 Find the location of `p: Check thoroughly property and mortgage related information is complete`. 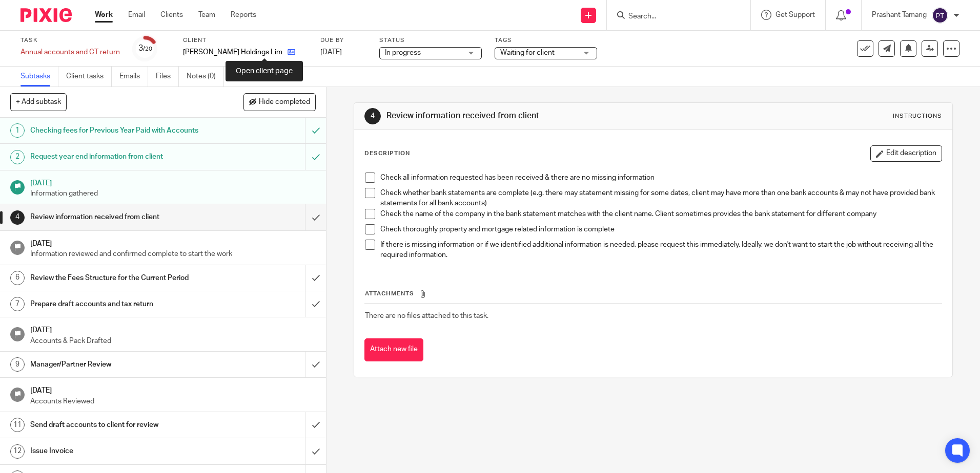

p: Check thoroughly property and mortgage related information is complete is located at coordinates (661, 229).